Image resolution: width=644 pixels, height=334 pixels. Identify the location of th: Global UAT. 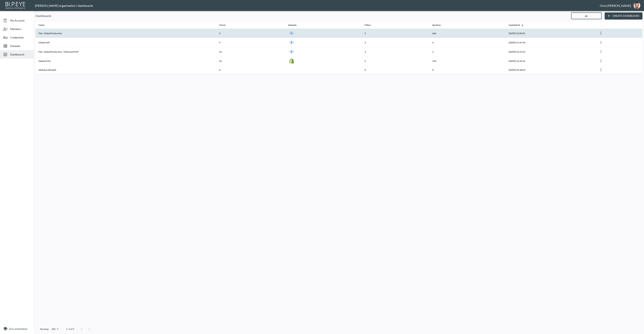
(126, 42).